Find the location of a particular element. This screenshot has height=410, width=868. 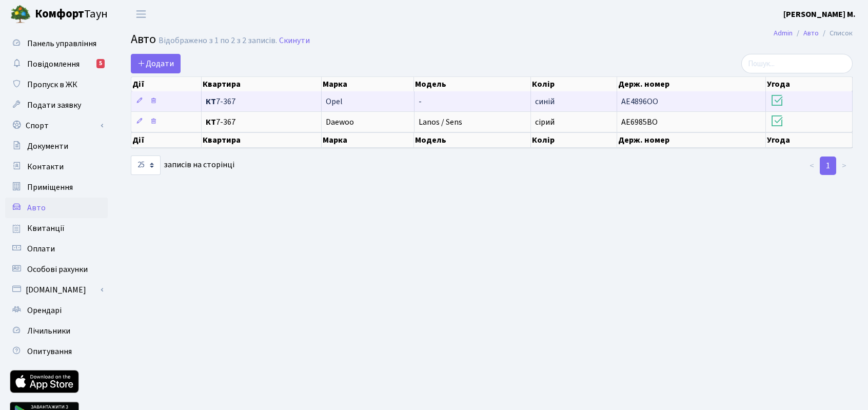

span: АЕ6985ВО is located at coordinates (639, 122).